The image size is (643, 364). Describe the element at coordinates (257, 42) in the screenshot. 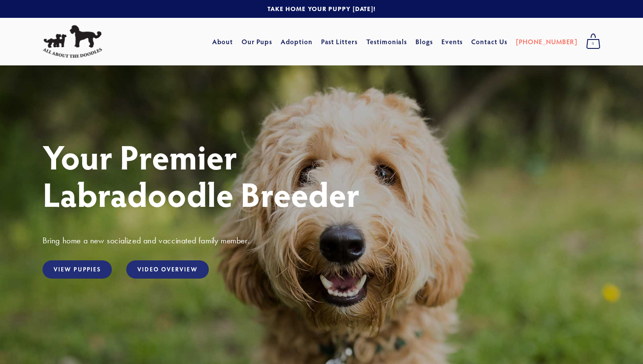

I see `a: Our Pups` at that location.